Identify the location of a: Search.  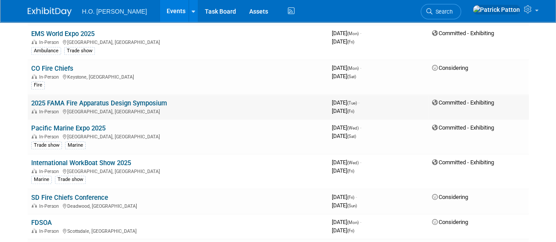
(440, 11).